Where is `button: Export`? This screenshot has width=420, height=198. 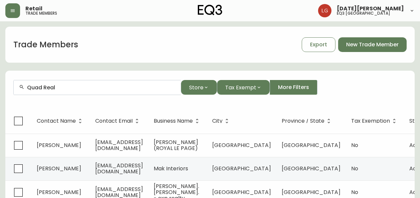 button: Export is located at coordinates (318, 45).